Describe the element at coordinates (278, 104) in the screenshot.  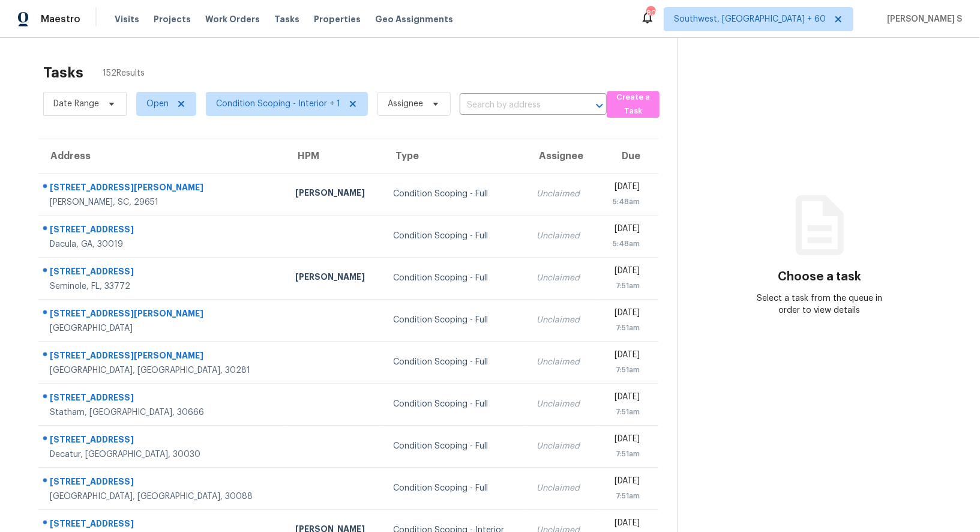
I see `span: Condition Scoping - Interior + 1` at that location.